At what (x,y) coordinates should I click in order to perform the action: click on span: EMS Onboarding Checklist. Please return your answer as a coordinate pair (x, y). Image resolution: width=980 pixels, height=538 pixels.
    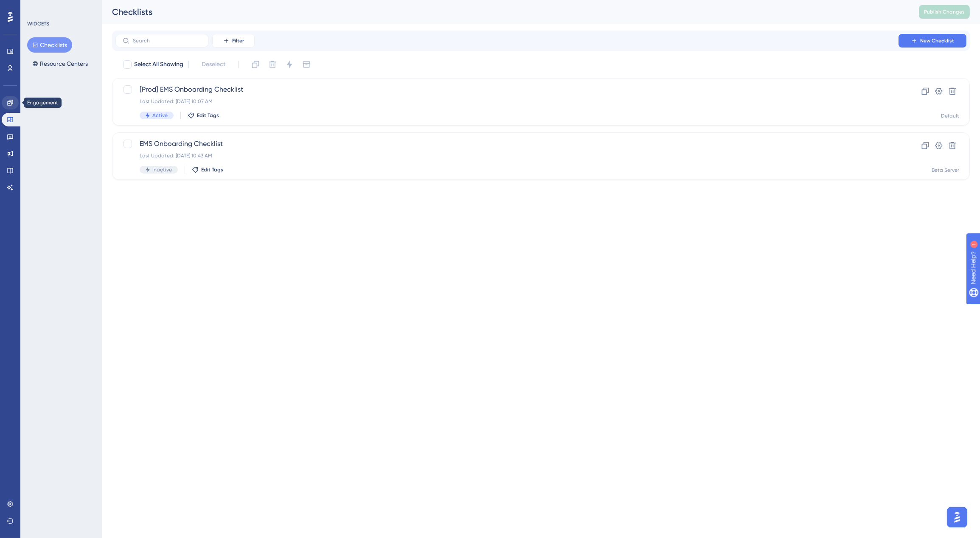
    Looking at the image, I should click on (507, 144).